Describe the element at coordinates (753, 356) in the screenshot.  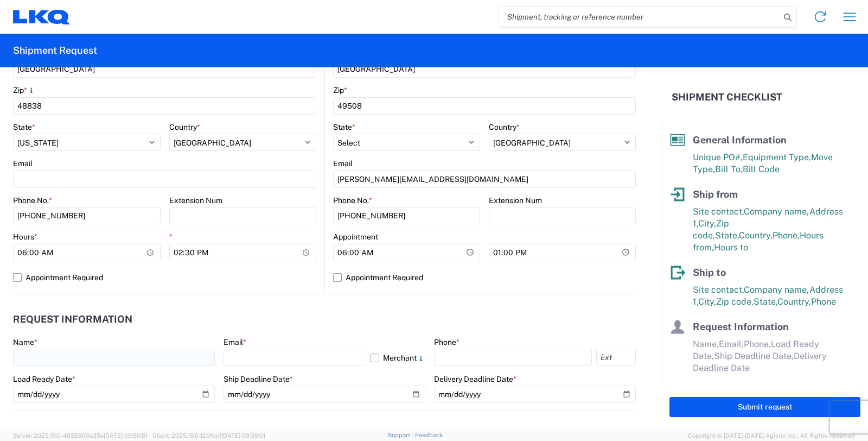
I see `span: Ship Deadline Date,` at that location.